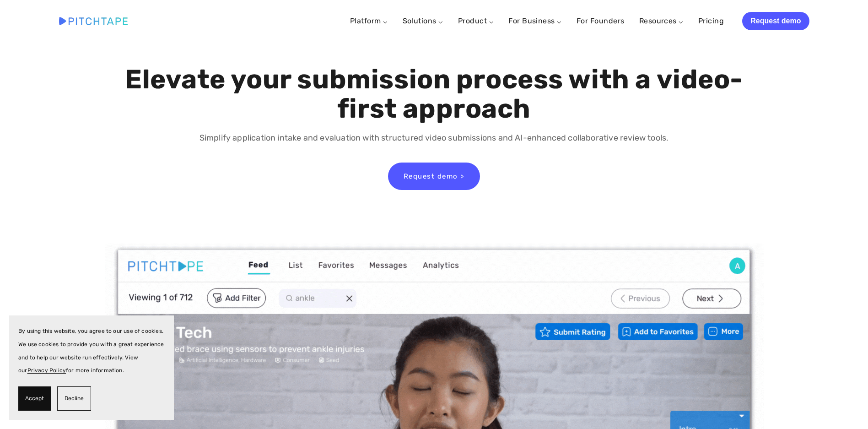  Describe the element at coordinates (93, 21) in the screenshot. I see `img: Pitchtape | Video Submission Management Software` at that location.